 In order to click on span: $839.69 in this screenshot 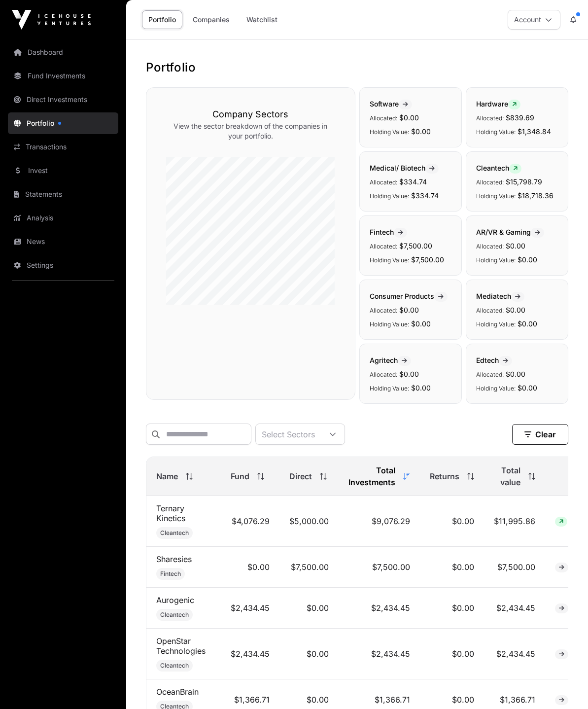, I will do `click(520, 117)`.